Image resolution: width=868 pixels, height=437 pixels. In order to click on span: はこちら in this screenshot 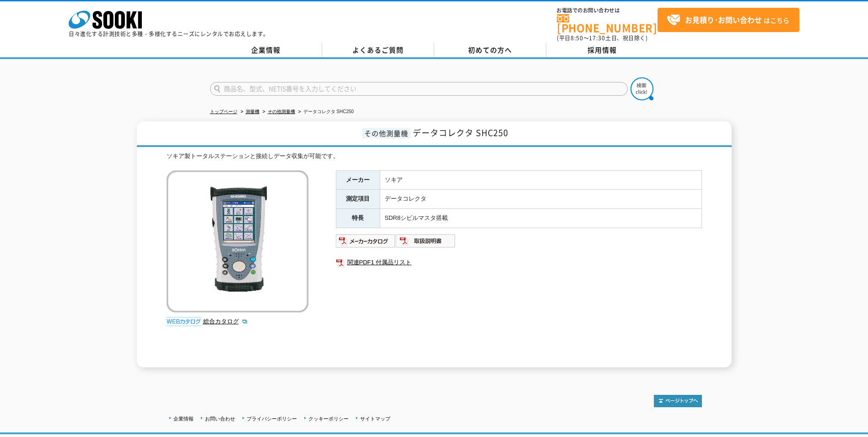, I will do `click(728, 20)`.